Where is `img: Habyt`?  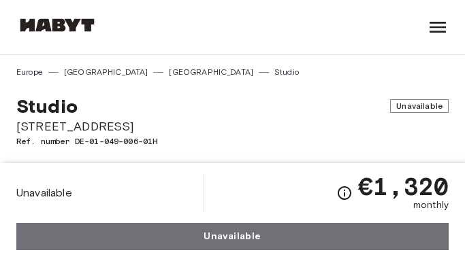
img: Habyt is located at coordinates (57, 25).